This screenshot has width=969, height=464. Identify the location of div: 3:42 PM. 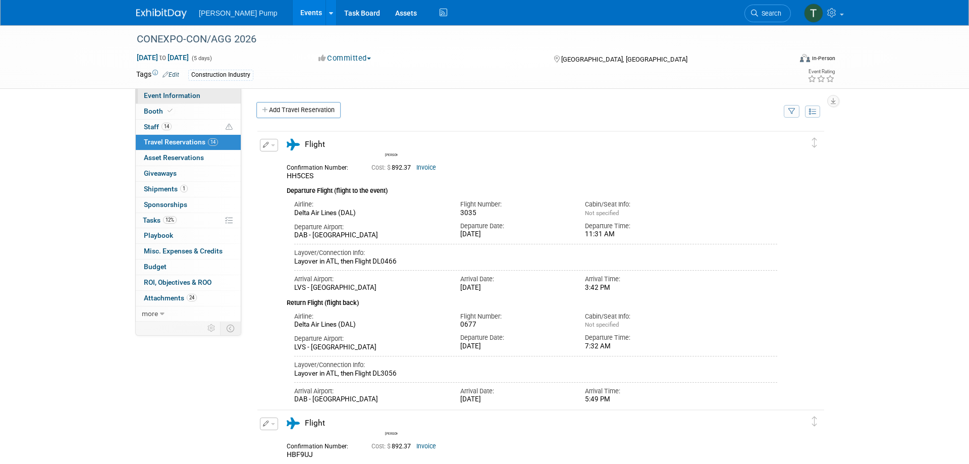
(639, 288).